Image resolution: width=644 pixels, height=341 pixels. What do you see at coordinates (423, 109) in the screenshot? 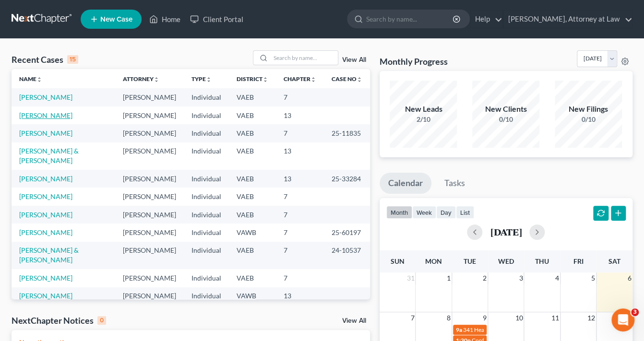
I see `div: New Leads` at bounding box center [423, 109].